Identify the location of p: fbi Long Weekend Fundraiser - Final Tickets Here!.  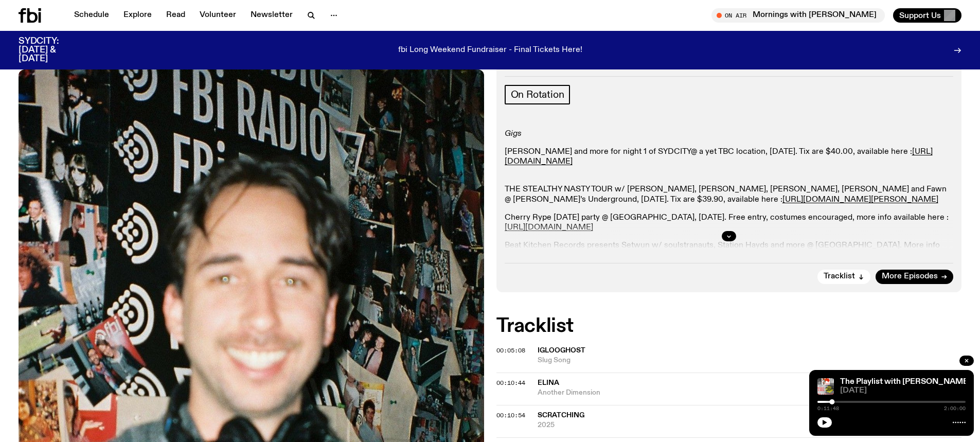
(490, 51).